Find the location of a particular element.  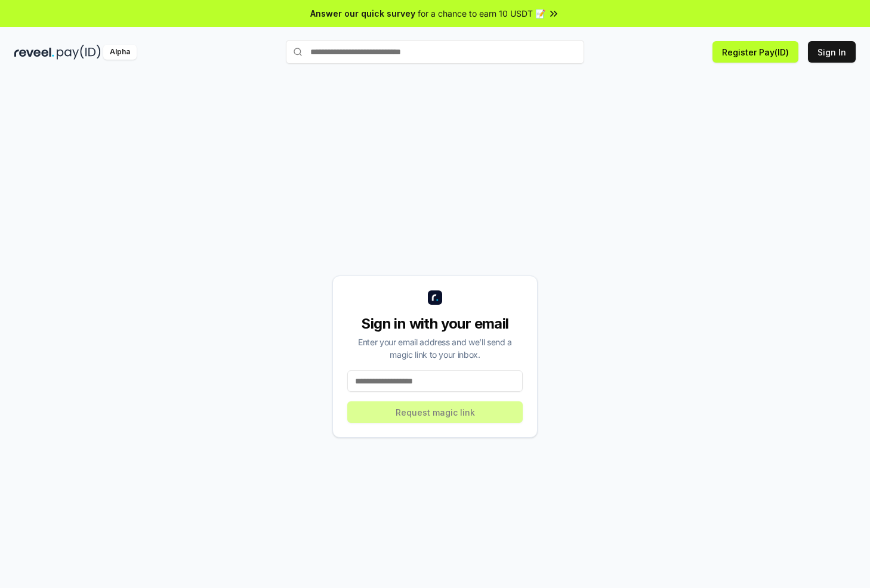

button: Sign In is located at coordinates (832, 52).